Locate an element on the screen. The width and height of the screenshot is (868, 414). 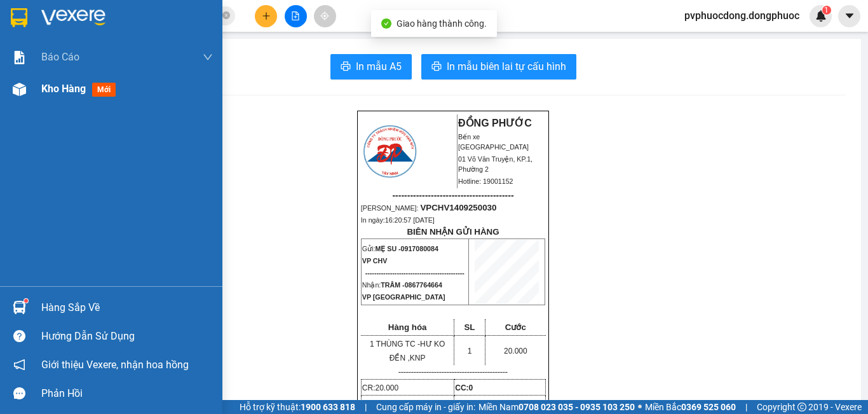
span: CR: is located at coordinates (380, 388).